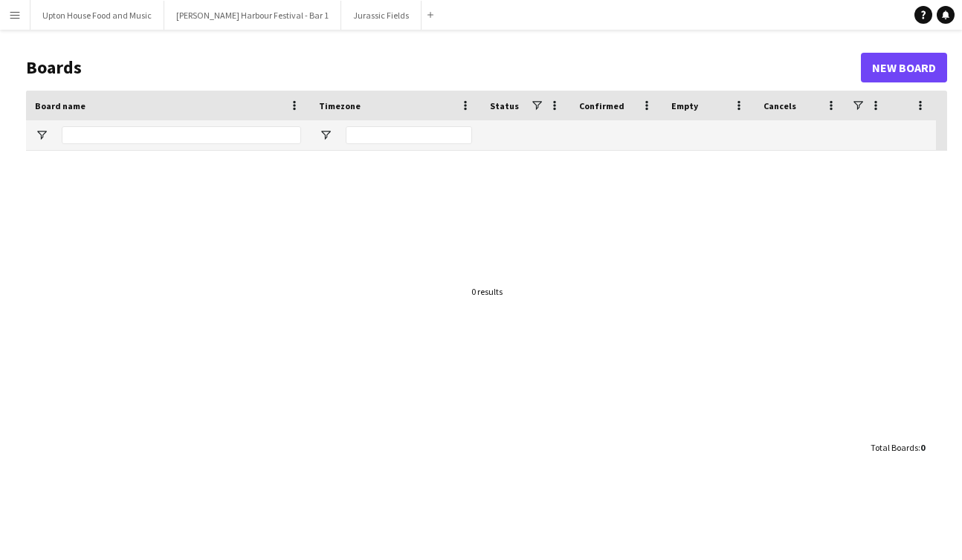 The width and height of the screenshot is (962, 560). Describe the element at coordinates (487, 291) in the screenshot. I see `div: 0 results` at that location.